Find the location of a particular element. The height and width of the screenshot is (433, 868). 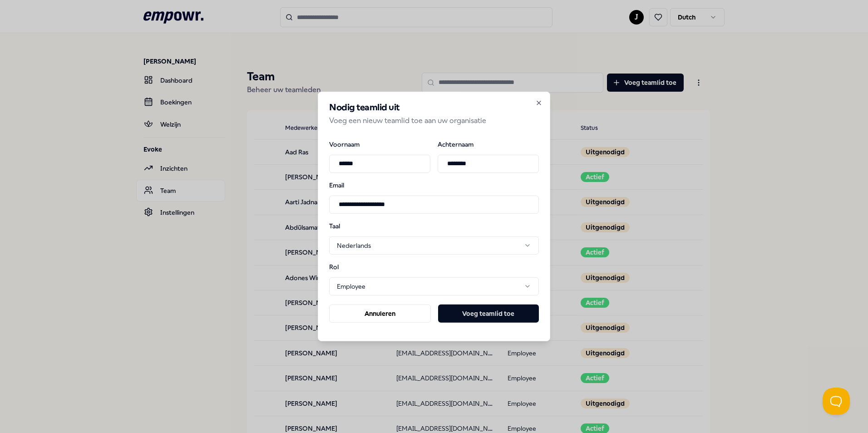

label: Achternaam is located at coordinates (488, 144).